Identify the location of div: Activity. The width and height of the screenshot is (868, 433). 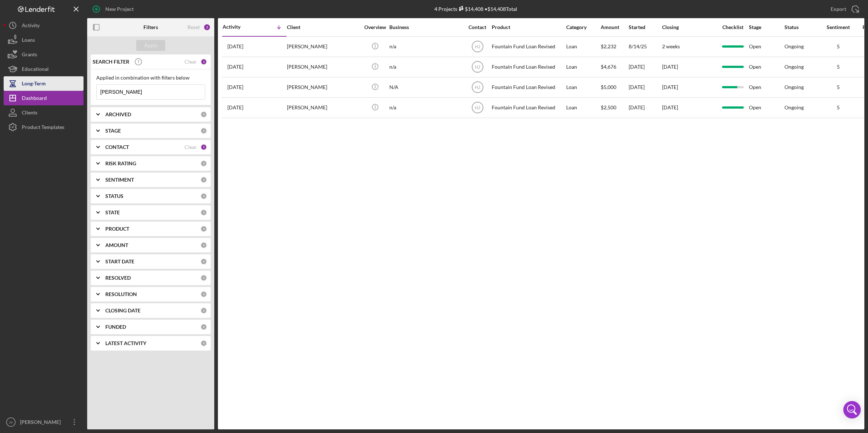
(239, 27).